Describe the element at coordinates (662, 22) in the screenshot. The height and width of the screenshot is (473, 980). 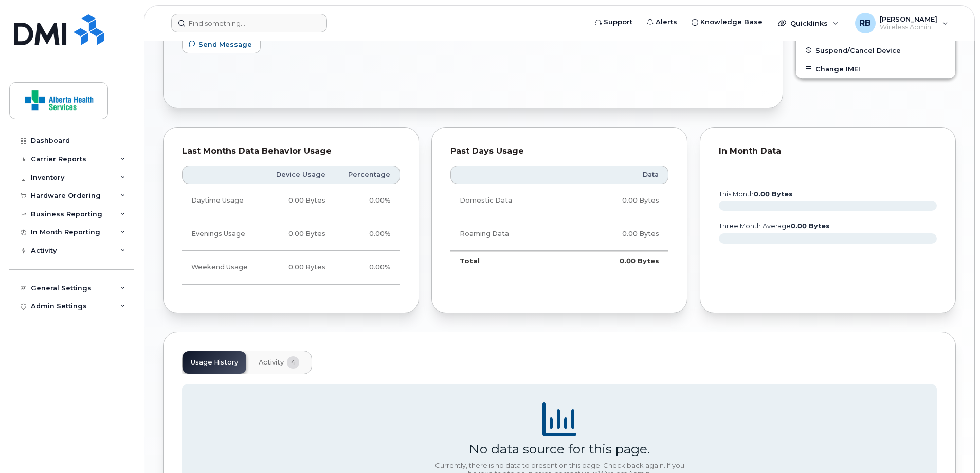
I see `a: Alerts` at that location.